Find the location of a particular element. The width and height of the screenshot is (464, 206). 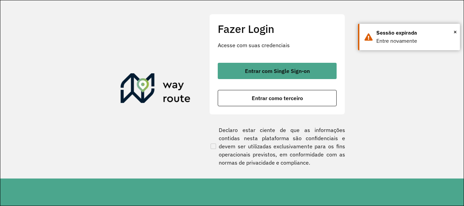

img: Roteirizador AmbevTech is located at coordinates (155, 90).